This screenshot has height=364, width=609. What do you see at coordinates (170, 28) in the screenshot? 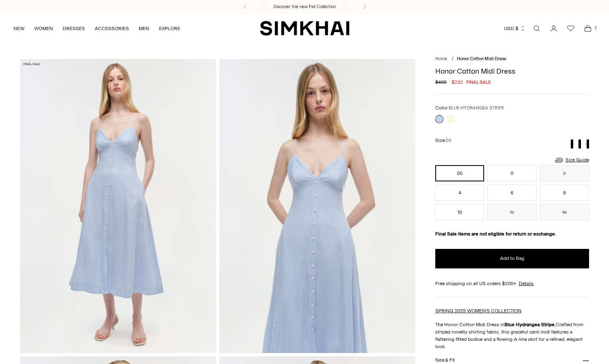
I see `a: EXPLORE` at bounding box center [170, 28].